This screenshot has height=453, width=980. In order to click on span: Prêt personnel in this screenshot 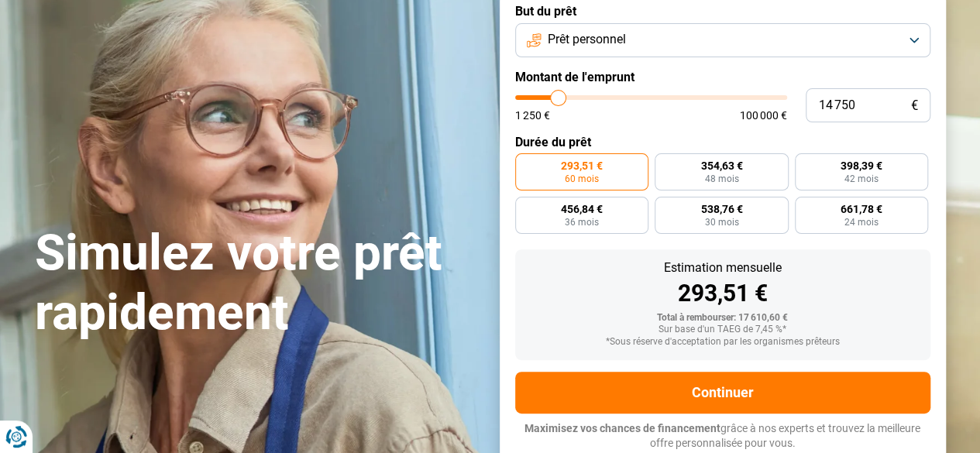, I will do `click(586, 40)`.